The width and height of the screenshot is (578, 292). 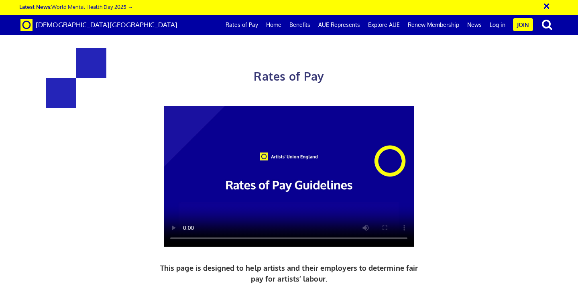 I want to click on a: Explore AUE, so click(x=384, y=25).